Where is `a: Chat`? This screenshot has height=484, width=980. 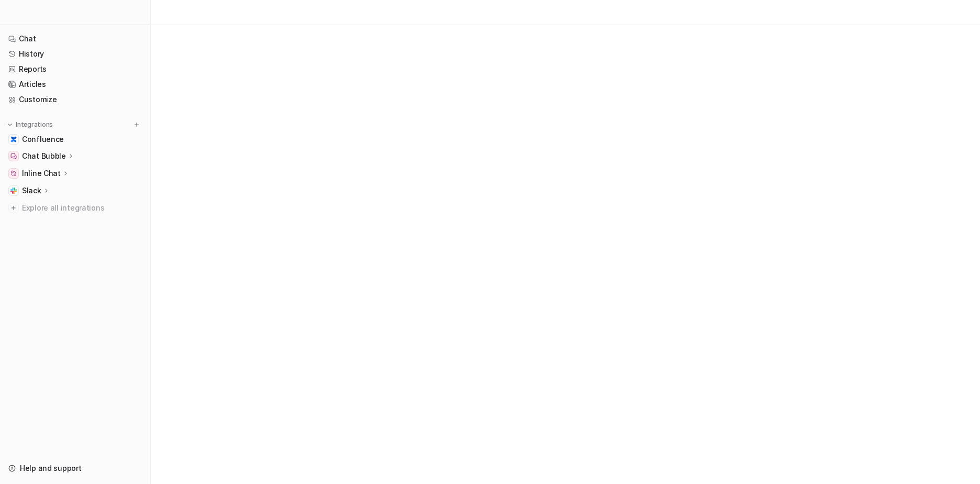 a: Chat is located at coordinates (75, 39).